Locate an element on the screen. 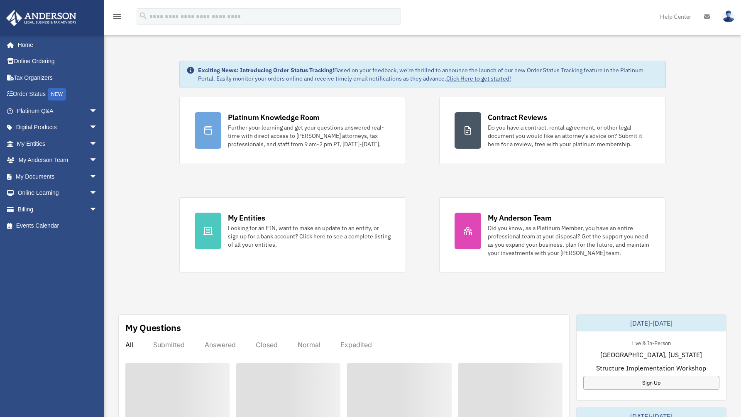  div: My Questions is located at coordinates (153, 328).